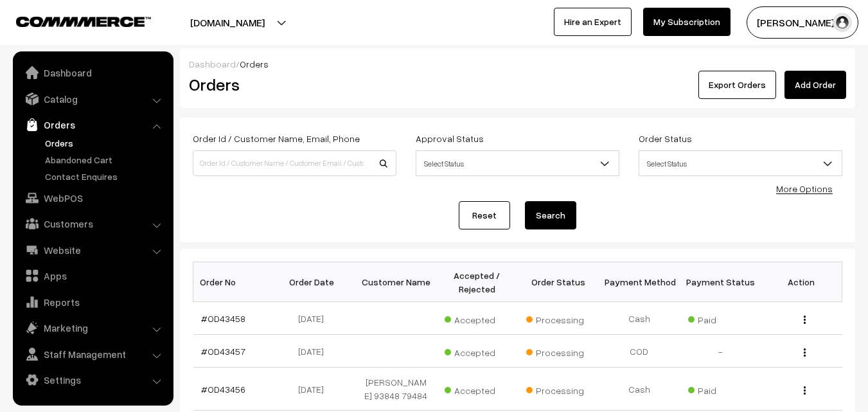 The height and width of the screenshot is (412, 868). What do you see at coordinates (223, 388) in the screenshot?
I see `a: #OD43456` at bounding box center [223, 388].